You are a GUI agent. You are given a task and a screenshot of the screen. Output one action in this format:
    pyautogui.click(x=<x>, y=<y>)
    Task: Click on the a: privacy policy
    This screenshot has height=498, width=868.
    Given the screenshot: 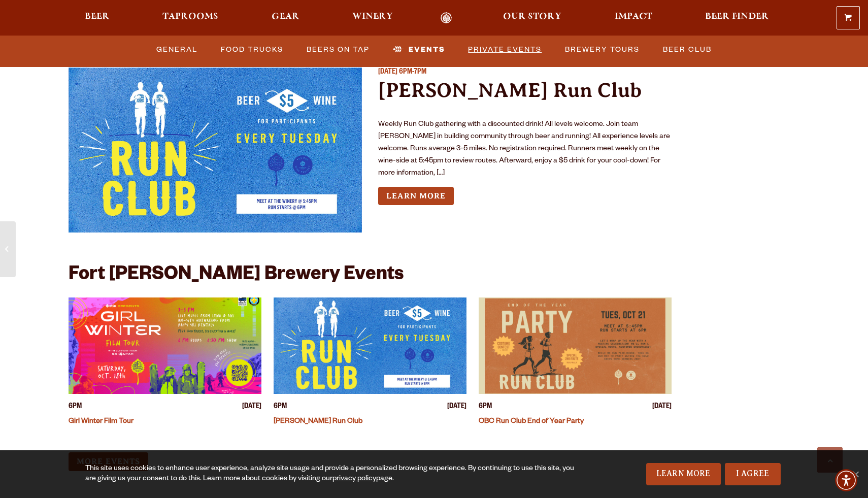 What is the action you would take?
    pyautogui.click(x=355, y=479)
    